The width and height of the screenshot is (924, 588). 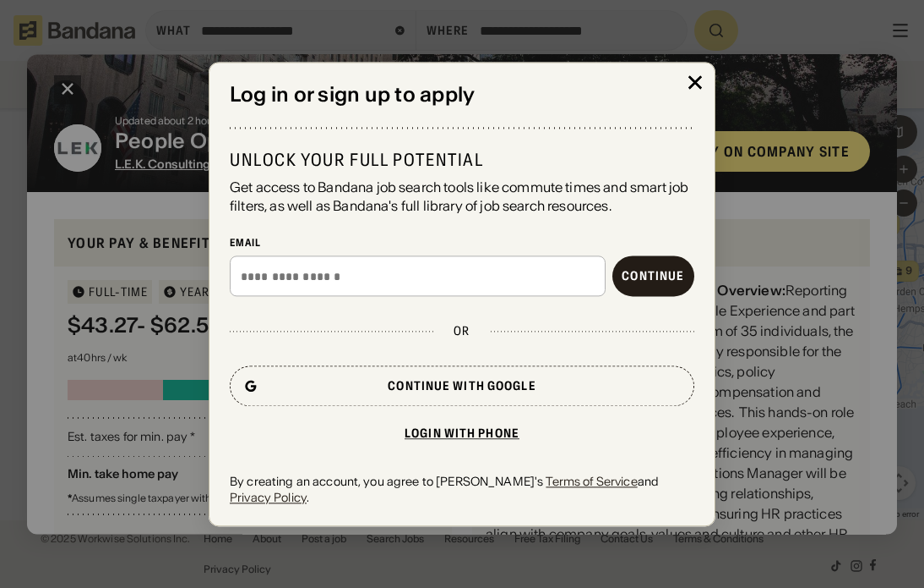 What do you see at coordinates (461, 387) in the screenshot?
I see `div: Continue with Google` at bounding box center [461, 387].